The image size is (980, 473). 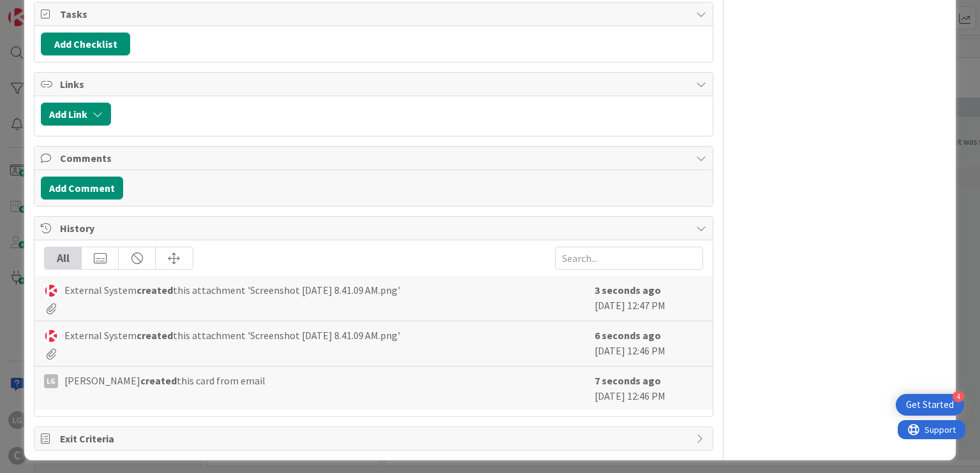 I want to click on span: History, so click(x=375, y=228).